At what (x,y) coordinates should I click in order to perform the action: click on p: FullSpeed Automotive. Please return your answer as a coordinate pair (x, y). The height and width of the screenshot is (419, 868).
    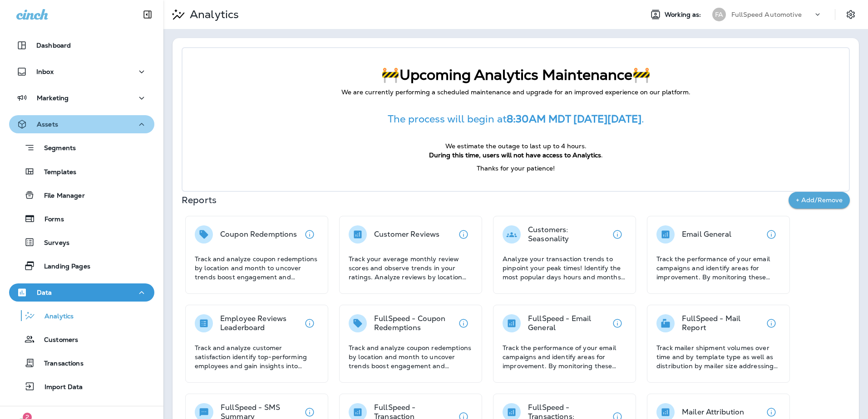
    Looking at the image, I should click on (767, 14).